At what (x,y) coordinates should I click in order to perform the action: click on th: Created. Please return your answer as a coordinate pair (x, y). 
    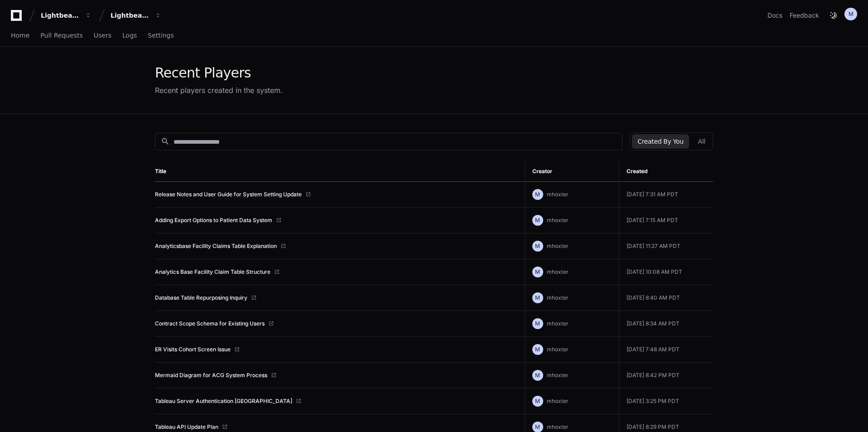
    Looking at the image, I should click on (666, 171).